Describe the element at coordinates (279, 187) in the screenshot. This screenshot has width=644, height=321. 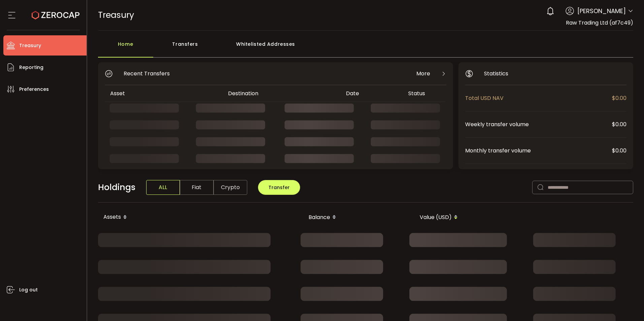
I see `button: Transfer` at that location.